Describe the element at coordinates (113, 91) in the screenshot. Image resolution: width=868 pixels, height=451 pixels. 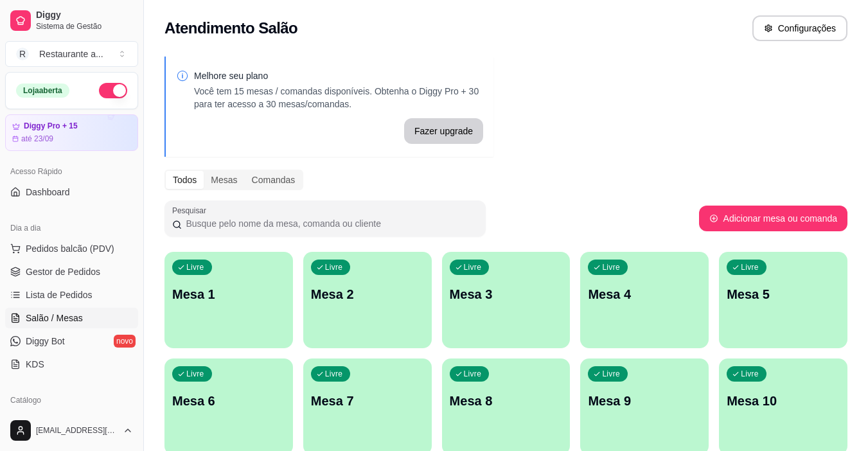
I see `button: Alterar Status` at that location.